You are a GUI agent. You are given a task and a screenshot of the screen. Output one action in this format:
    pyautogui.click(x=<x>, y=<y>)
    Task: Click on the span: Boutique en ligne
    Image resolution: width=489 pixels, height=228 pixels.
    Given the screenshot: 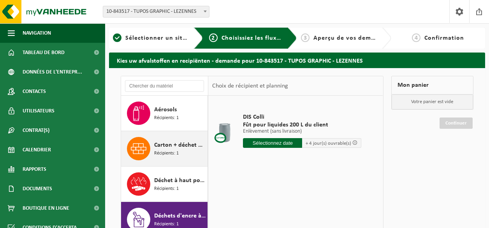 What is the action you would take?
    pyautogui.click(x=46, y=208)
    